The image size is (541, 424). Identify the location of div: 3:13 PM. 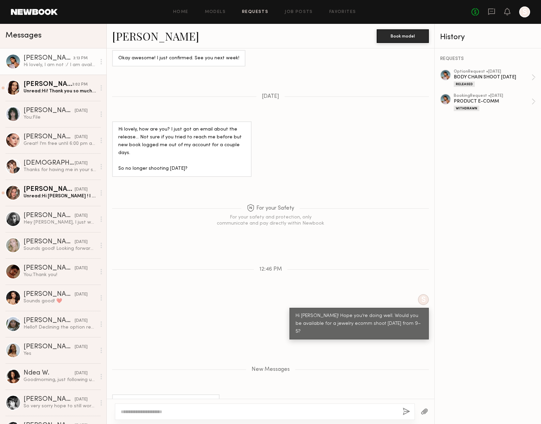
(80, 58).